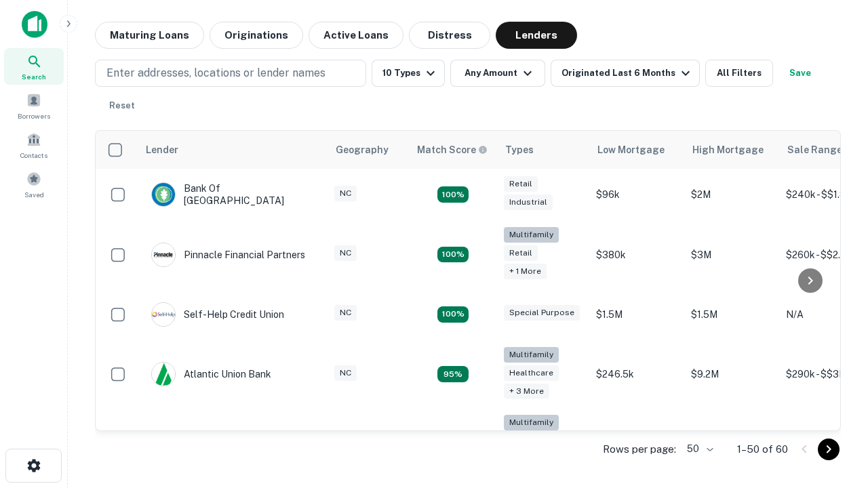  I want to click on div: Chat Widget, so click(834, 412).